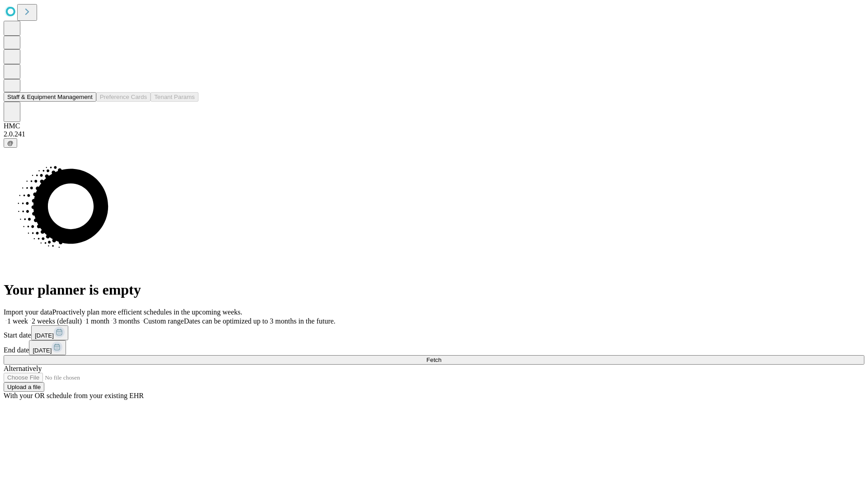 Image resolution: width=868 pixels, height=488 pixels. I want to click on span: Dates can be optimized up to 3 months in the future., so click(260, 321).